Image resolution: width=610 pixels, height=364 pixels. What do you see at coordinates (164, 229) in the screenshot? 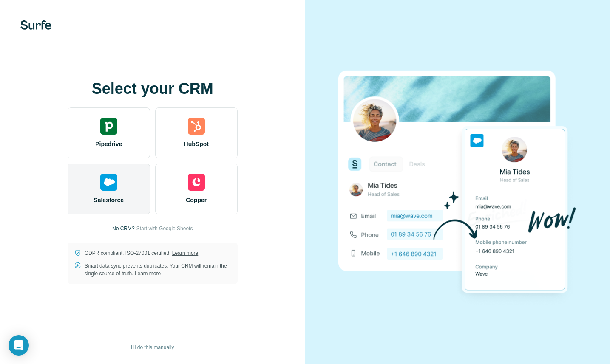
I see `button: Start with Google Sheets` at bounding box center [164, 229].